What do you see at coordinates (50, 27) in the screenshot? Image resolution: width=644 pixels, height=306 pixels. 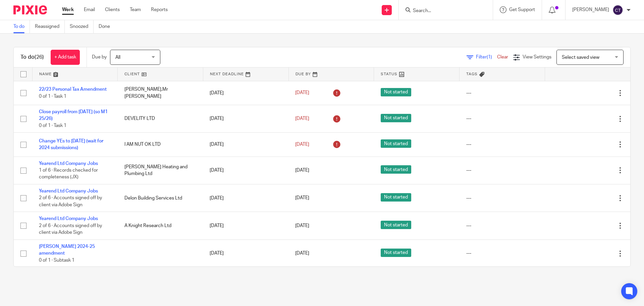 I see `a: Reassigned` at bounding box center [50, 27].